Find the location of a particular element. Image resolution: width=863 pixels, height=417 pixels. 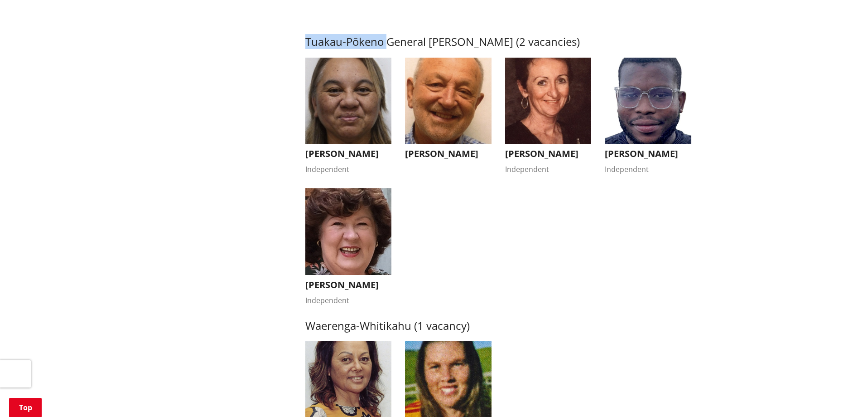

img: WO-W-TP__NGATAKI_K__WZbRj is located at coordinates (349, 101).